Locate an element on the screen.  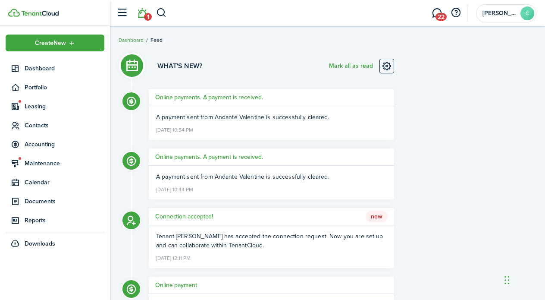
span: Downloads is located at coordinates (40, 243).